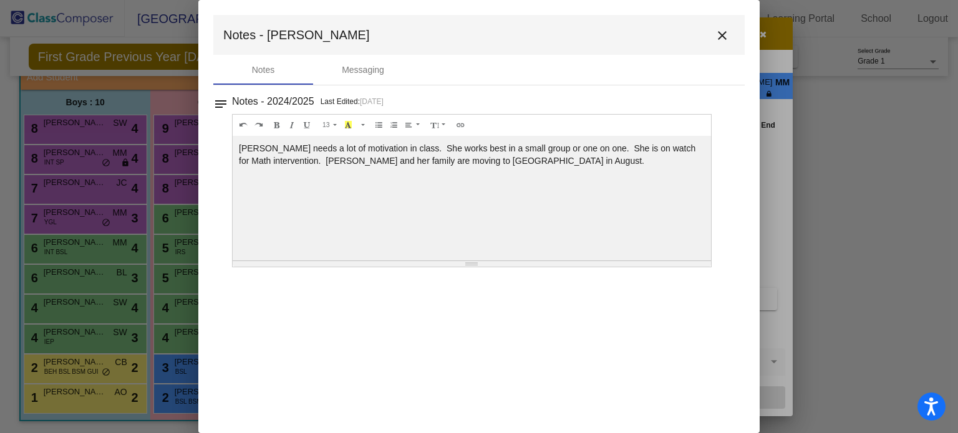  I want to click on button: Undo (CTRL+Z), so click(243, 125).